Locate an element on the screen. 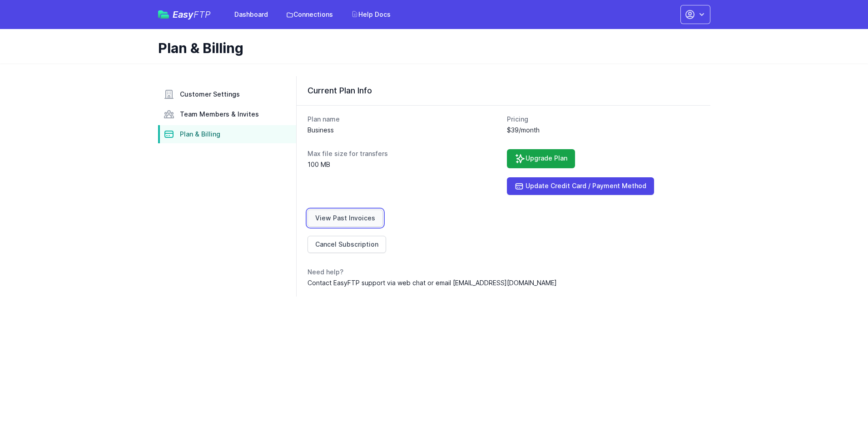 This screenshot has width=868, height=448. a: Upgrade Plan is located at coordinates (541, 159).